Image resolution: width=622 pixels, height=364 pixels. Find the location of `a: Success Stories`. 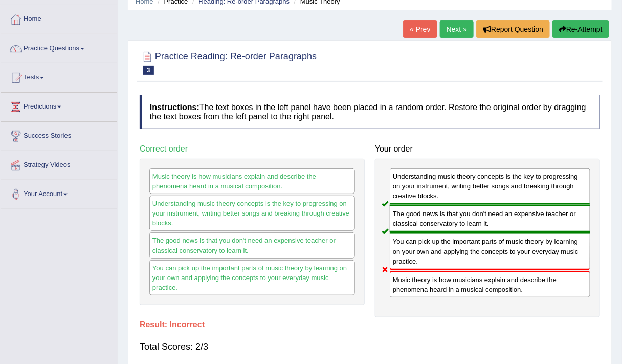

a: Success Stories is located at coordinates (59, 134).